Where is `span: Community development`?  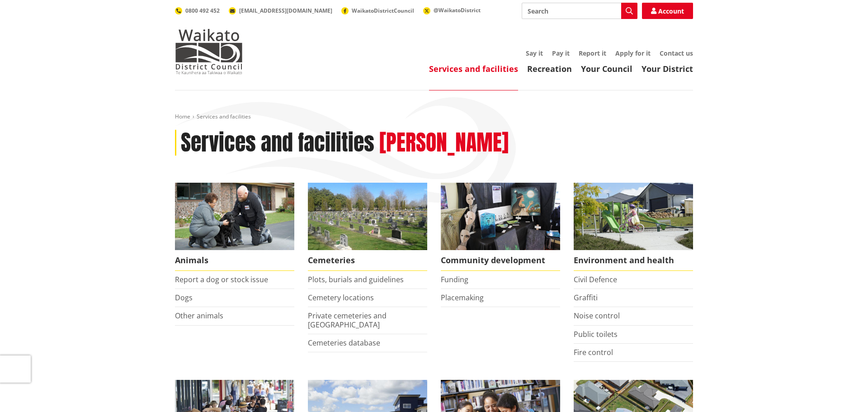
span: Community development is located at coordinates (500, 261).